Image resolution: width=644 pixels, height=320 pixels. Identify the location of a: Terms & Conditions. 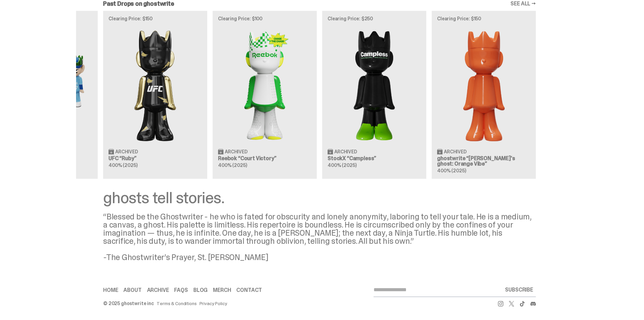
(177, 303).